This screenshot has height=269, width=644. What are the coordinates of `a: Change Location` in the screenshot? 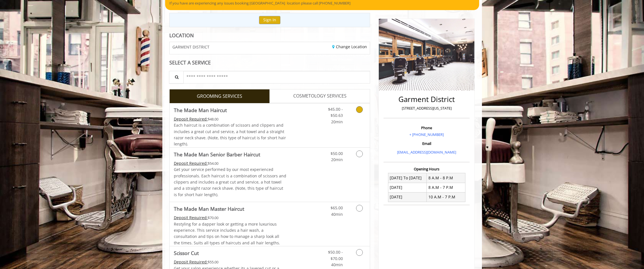 It's located at (349, 47).